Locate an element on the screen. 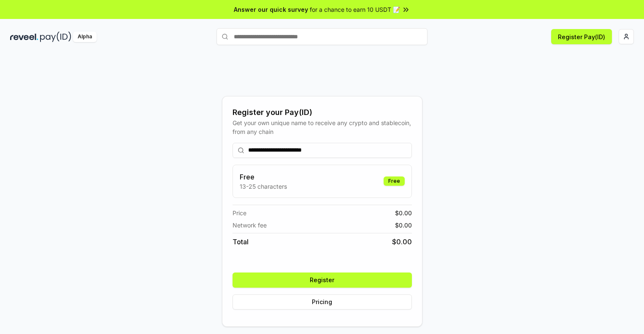 The height and width of the screenshot is (334, 644). button: Pricing is located at coordinates (322, 303).